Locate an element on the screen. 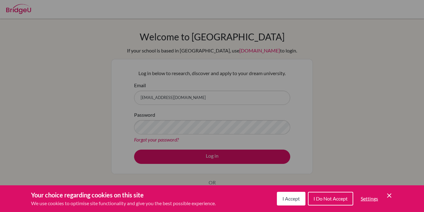 Image resolution: width=424 pixels, height=212 pixels. span: I Accept is located at coordinates (291, 198).